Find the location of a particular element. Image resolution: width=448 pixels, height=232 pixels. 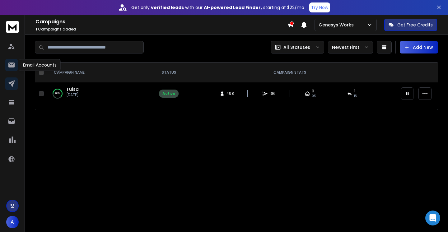

div: Active is located at coordinates (168, 94).